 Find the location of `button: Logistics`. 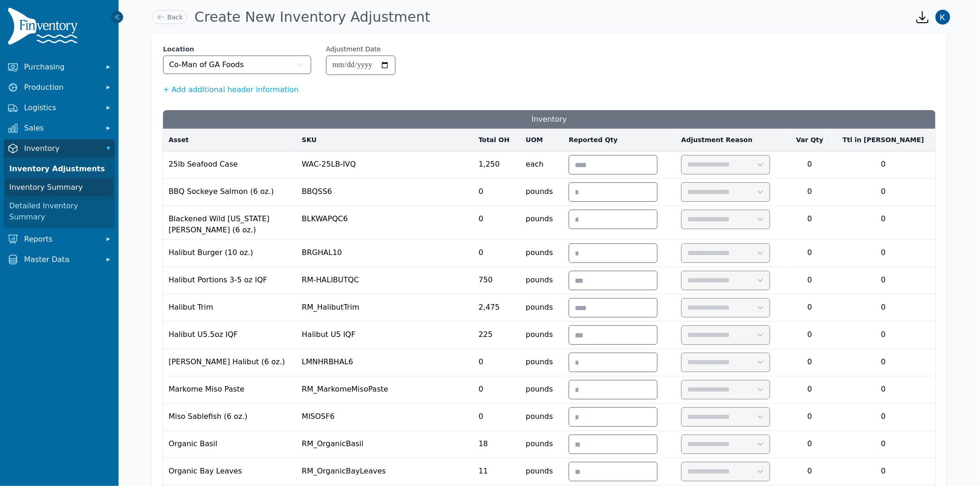

button: Logistics is located at coordinates (59, 108).